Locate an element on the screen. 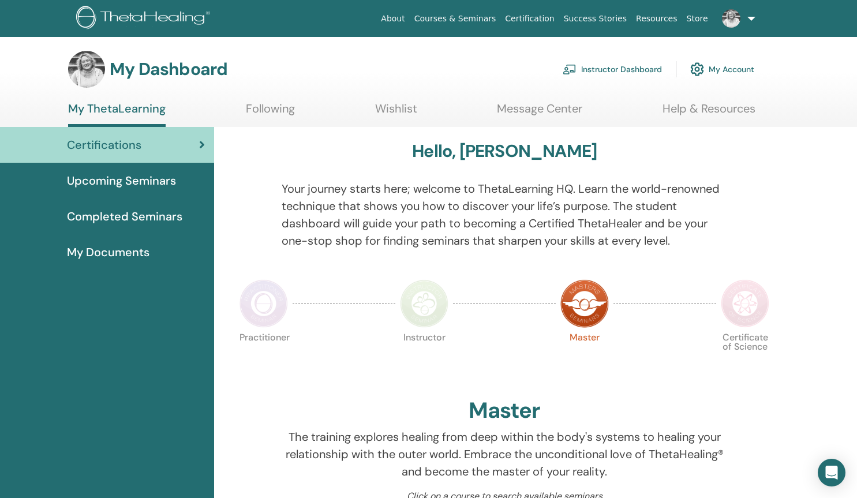 The width and height of the screenshot is (857, 498). a: Certification is located at coordinates (529, 18).